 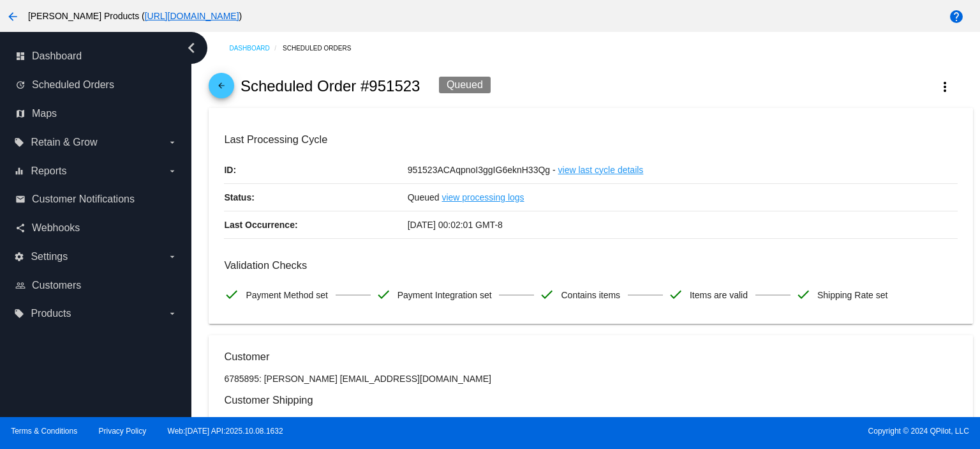 I want to click on i: equalizer, so click(x=19, y=171).